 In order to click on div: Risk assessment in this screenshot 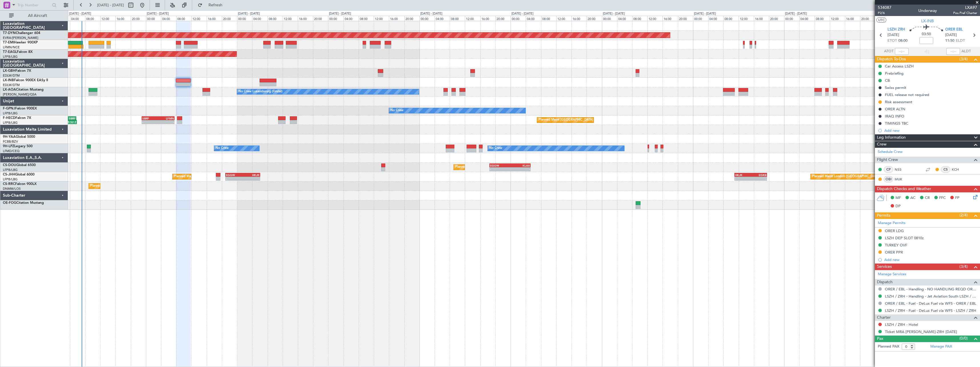, I will do `click(899, 102)`.